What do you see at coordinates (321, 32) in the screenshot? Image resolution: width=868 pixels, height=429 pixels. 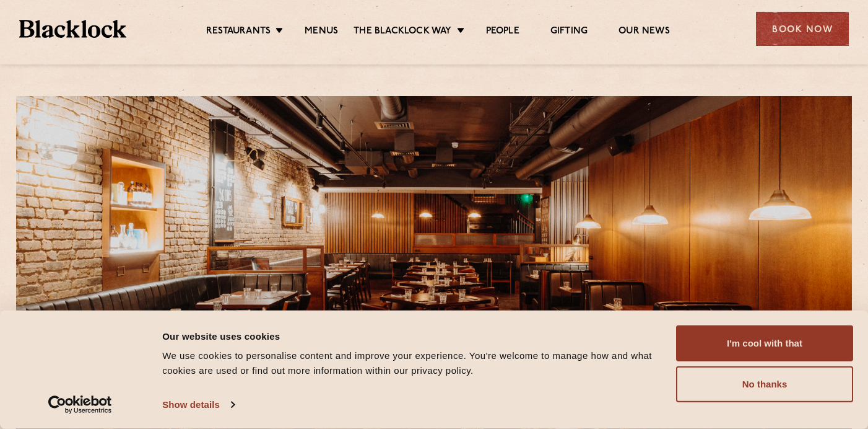 I see `a: Menus` at bounding box center [321, 32].